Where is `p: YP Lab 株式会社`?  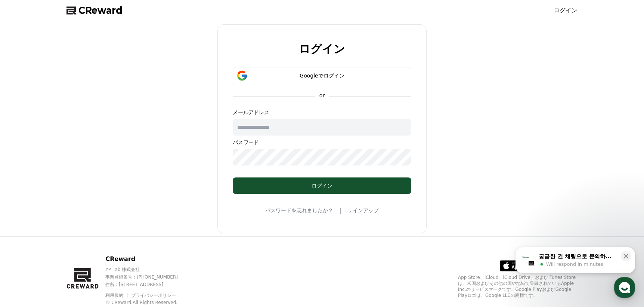
p: YP Lab 株式会社 is located at coordinates (149, 270).